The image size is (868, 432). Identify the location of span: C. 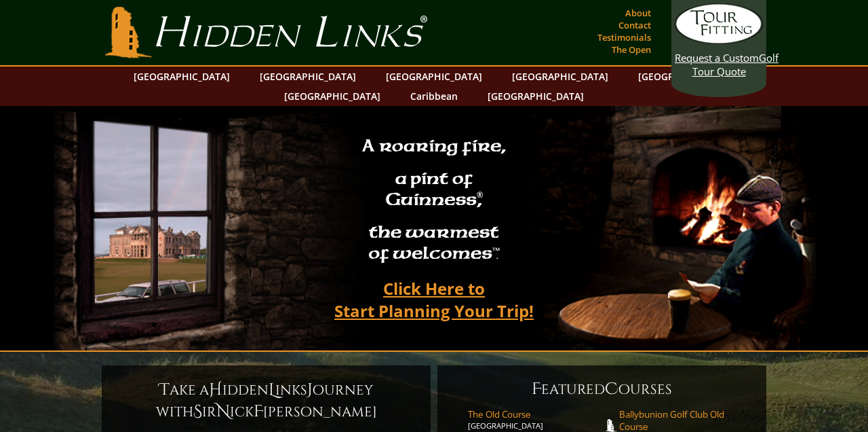
(612, 389).